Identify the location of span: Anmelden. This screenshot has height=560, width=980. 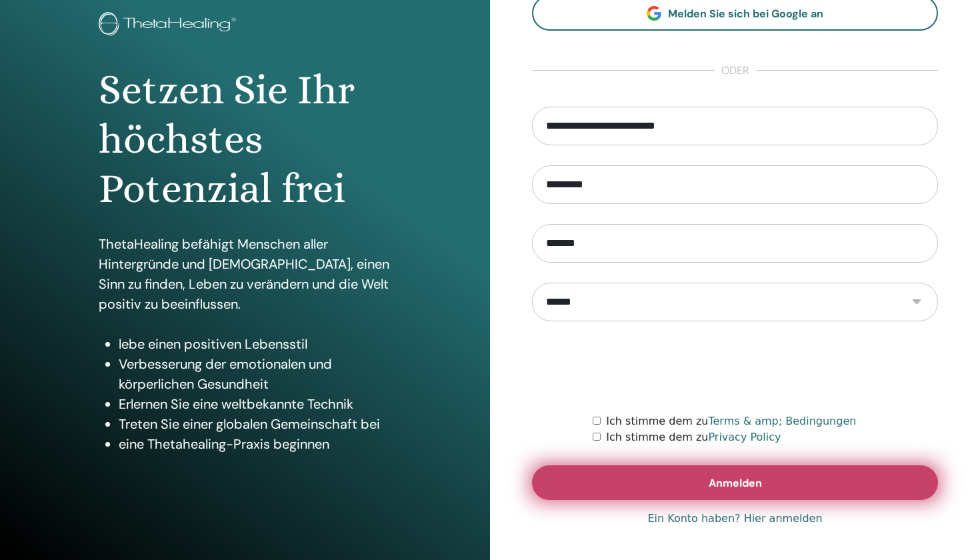
(735, 483).